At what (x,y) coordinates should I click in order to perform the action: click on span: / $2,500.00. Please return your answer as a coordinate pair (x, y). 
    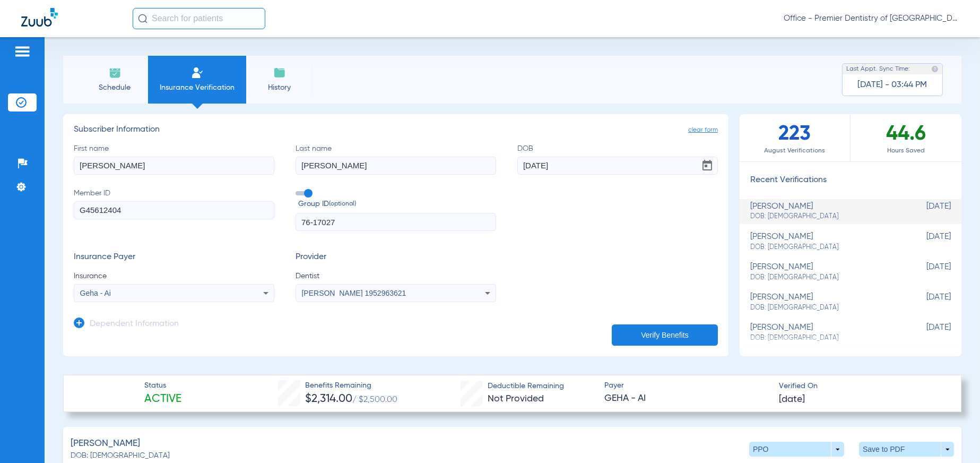
    Looking at the image, I should click on (375, 400).